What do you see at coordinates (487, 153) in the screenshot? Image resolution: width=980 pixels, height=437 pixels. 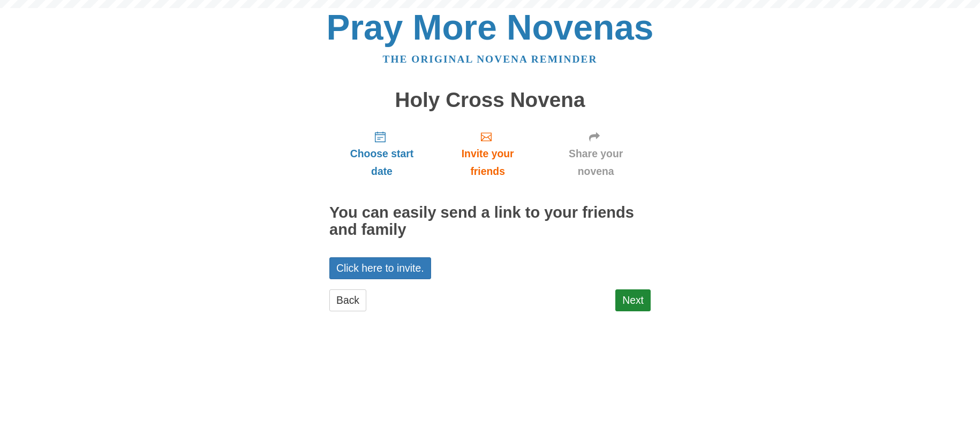 I see `a: Invite your friends` at bounding box center [487, 153].